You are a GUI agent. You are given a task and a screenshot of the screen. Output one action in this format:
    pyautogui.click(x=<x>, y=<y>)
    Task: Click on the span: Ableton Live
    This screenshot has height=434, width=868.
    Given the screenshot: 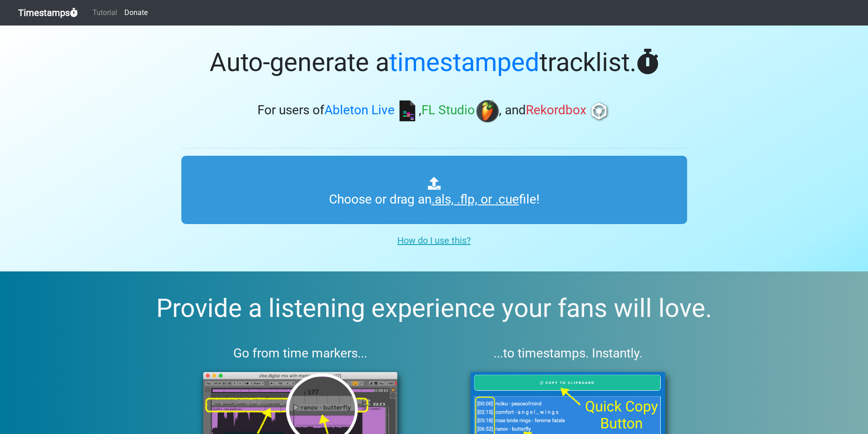 What is the action you would take?
    pyautogui.click(x=359, y=110)
    